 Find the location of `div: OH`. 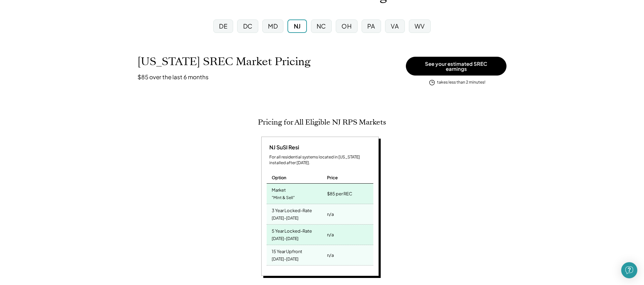

div: OH is located at coordinates (346, 26).